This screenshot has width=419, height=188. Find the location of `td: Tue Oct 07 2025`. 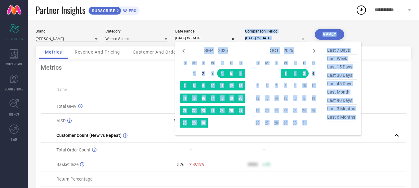

td: Tue Oct 07 2025 is located at coordinates (276, 86).